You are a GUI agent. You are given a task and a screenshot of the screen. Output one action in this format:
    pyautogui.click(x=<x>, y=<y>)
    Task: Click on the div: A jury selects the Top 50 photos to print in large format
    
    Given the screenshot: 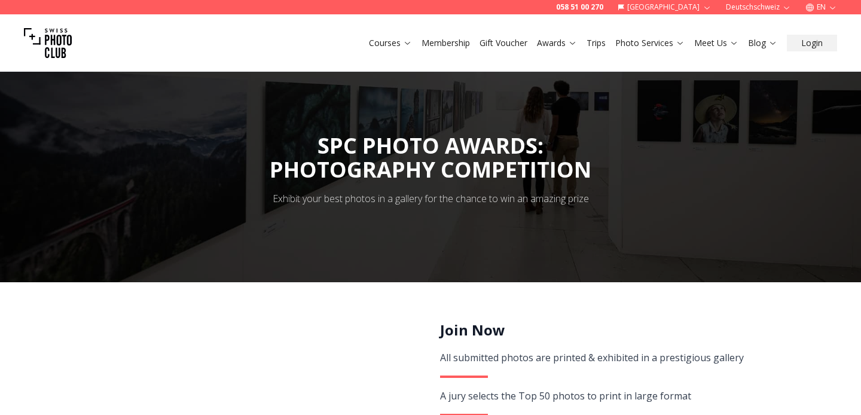 What is the action you would take?
    pyautogui.click(x=615, y=396)
    